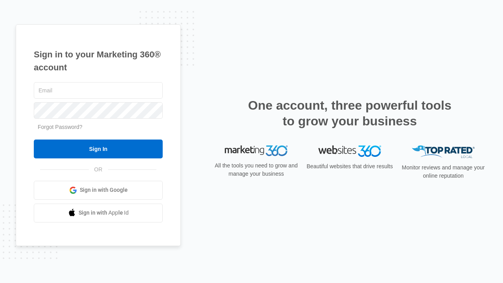 Image resolution: width=503 pixels, height=283 pixels. What do you see at coordinates (350, 151) in the screenshot?
I see `img: Websites 360` at bounding box center [350, 151].